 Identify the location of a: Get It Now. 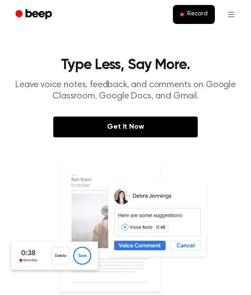
(126, 127).